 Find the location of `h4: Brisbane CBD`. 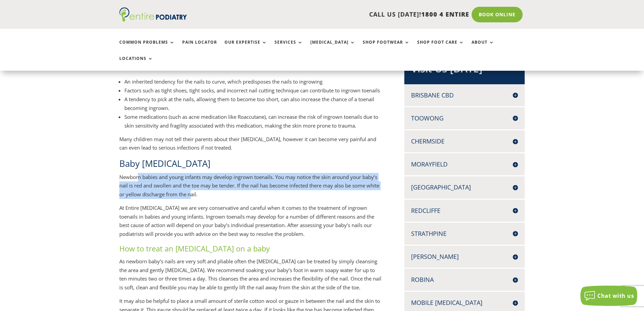

h4: Brisbane CBD is located at coordinates (464, 95).